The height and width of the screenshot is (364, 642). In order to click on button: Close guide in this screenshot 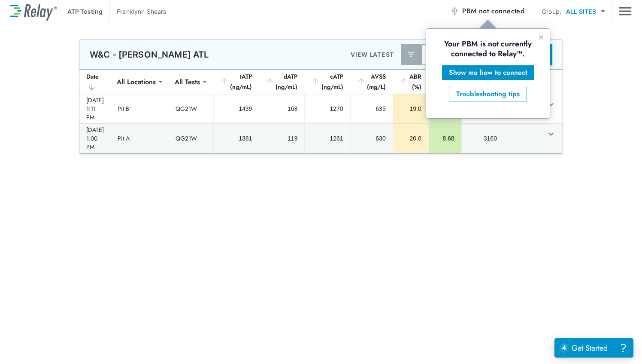, I will do `click(115, 9)`.